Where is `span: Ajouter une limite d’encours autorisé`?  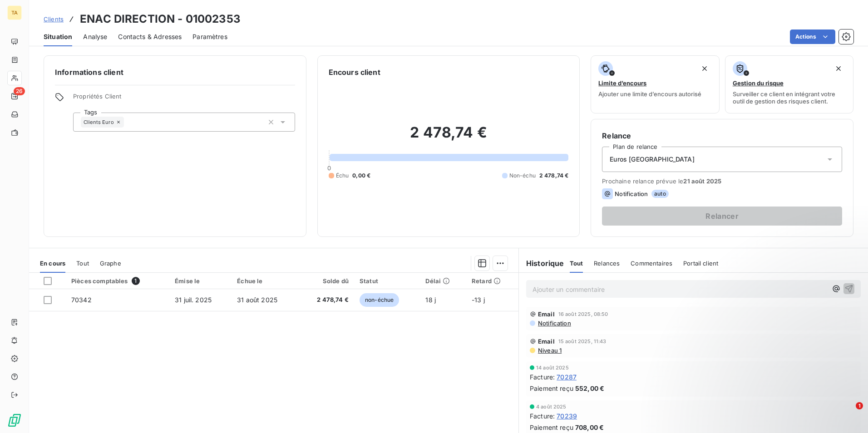 span: Ajouter une limite d’encours autorisé is located at coordinates (650, 94).